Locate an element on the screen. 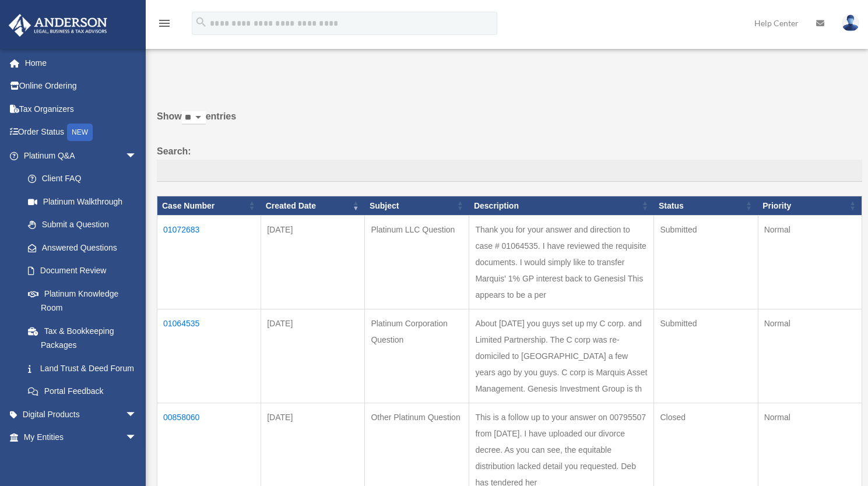 The height and width of the screenshot is (486, 868). img: User Pic is located at coordinates (850, 23).